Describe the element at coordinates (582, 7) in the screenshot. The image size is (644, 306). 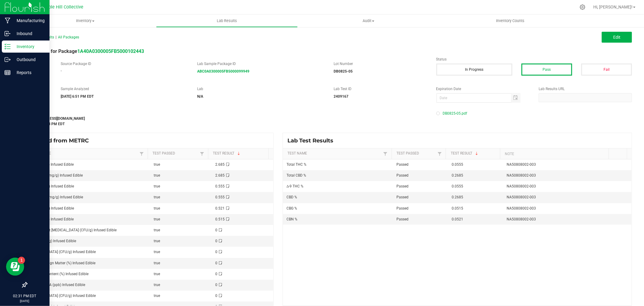
I see `div: Manage settings` at that location.